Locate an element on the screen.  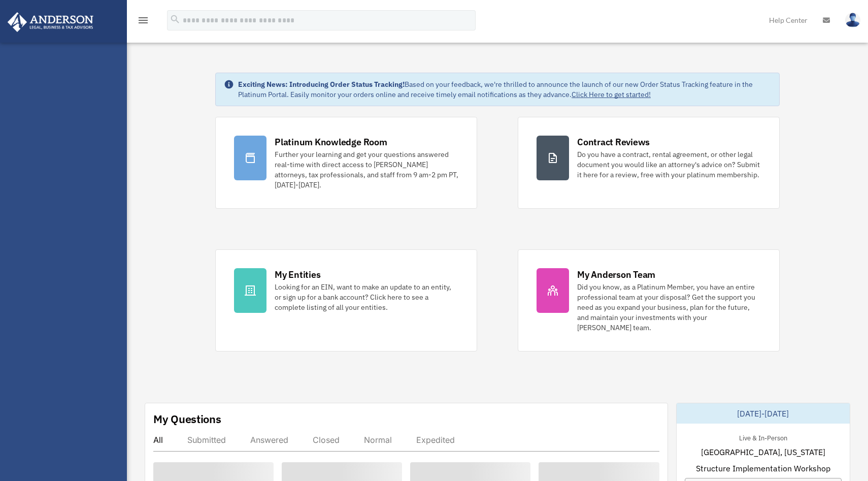
strong: Exciting News: Introducing Order Status Tracking! is located at coordinates (321, 84).